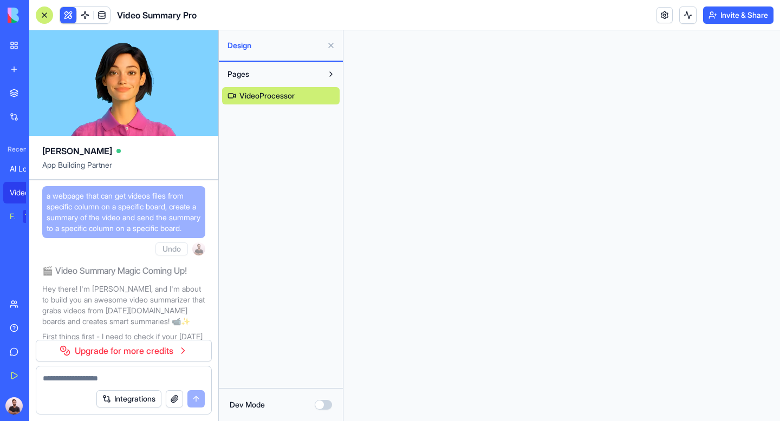 The width and height of the screenshot is (780, 421). What do you see at coordinates (281, 96) in the screenshot?
I see `a: VideoProcessor` at bounding box center [281, 96].